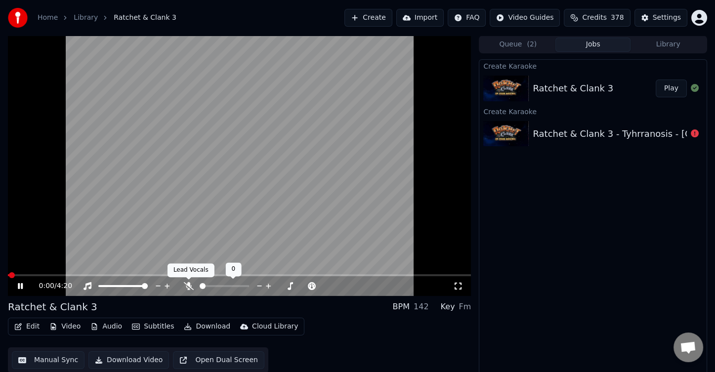  What do you see at coordinates (64, 286) in the screenshot?
I see `span: 4:20` at bounding box center [64, 286].